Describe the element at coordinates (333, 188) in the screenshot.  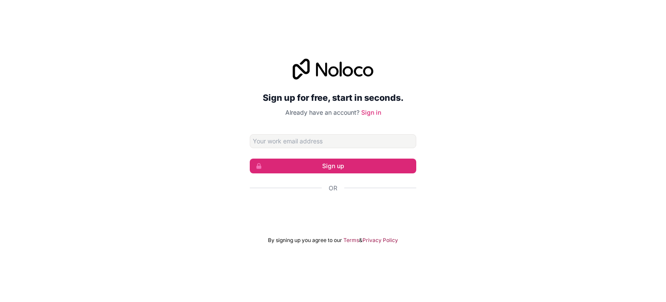
I see `span: Or` at that location.